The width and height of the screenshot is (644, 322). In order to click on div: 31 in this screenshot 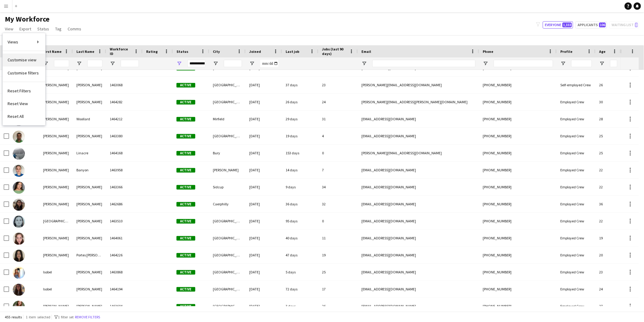, I will do `click(338, 119)`.